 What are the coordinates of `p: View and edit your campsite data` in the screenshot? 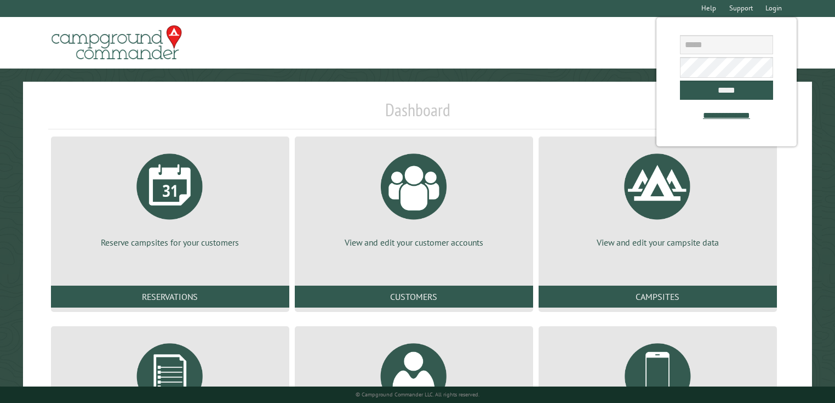 It's located at (657, 242).